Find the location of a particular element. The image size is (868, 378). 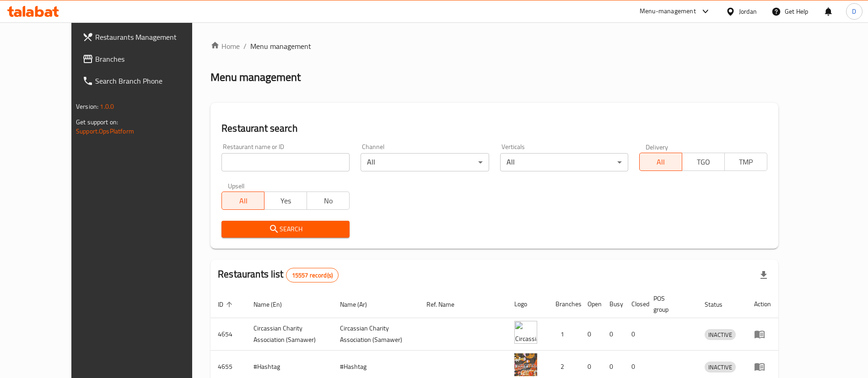

a: Branches is located at coordinates (145, 59).